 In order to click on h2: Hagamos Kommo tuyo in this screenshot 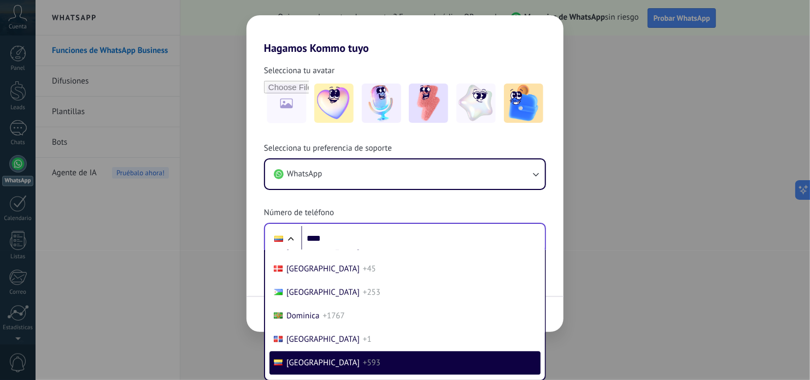, I will do `click(405, 35)`.